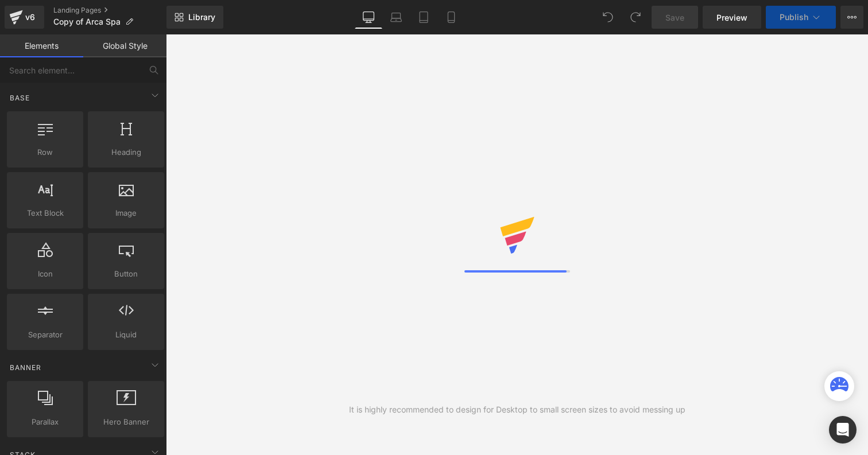  What do you see at coordinates (25, 367) in the screenshot?
I see `span: Banner` at bounding box center [25, 367].